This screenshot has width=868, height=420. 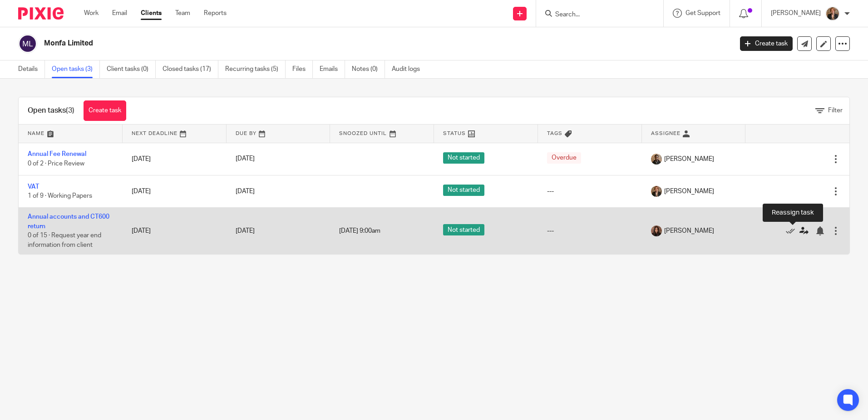 I want to click on span: Get Support, so click(x=703, y=13).